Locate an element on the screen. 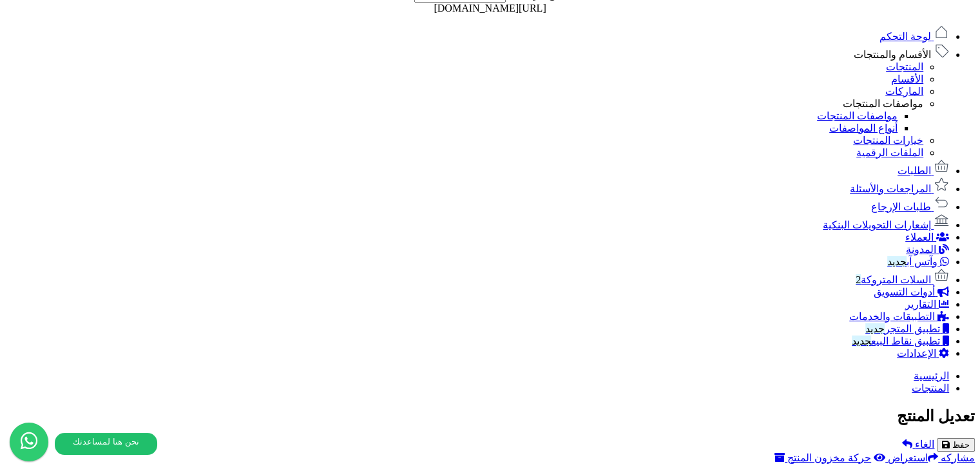  a: المراجعات والأسئلة is located at coordinates (899, 188).